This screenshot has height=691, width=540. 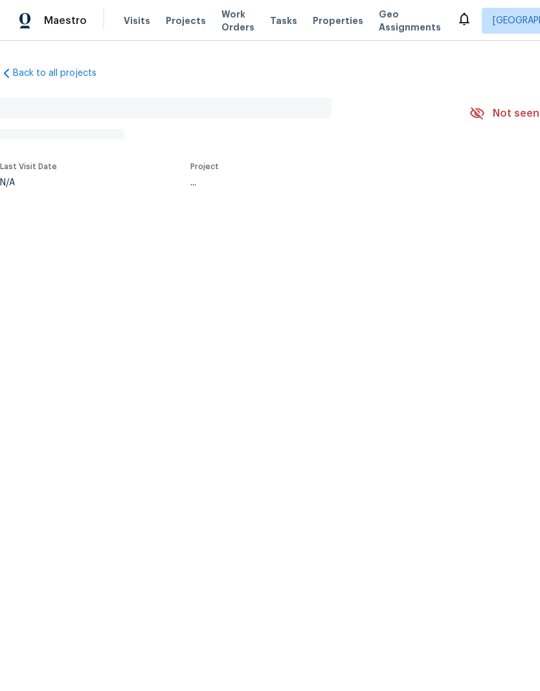 What do you see at coordinates (65, 21) in the screenshot?
I see `span: Maestro` at bounding box center [65, 21].